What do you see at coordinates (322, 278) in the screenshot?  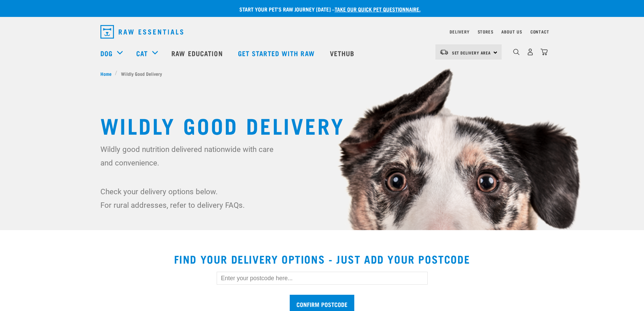 I see `input: Enter your postcode here...` at bounding box center [322, 278].